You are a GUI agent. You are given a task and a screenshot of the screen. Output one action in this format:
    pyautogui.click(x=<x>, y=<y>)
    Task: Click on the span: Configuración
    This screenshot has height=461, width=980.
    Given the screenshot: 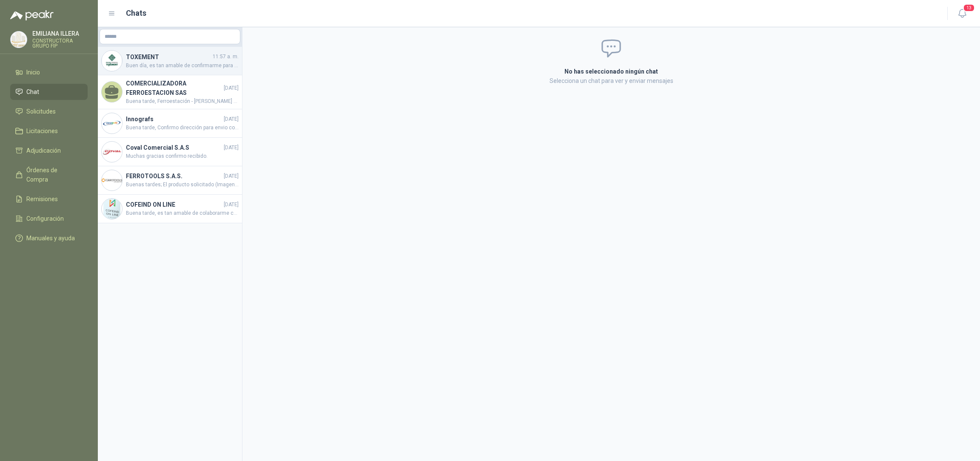 What is the action you would take?
    pyautogui.click(x=45, y=219)
    